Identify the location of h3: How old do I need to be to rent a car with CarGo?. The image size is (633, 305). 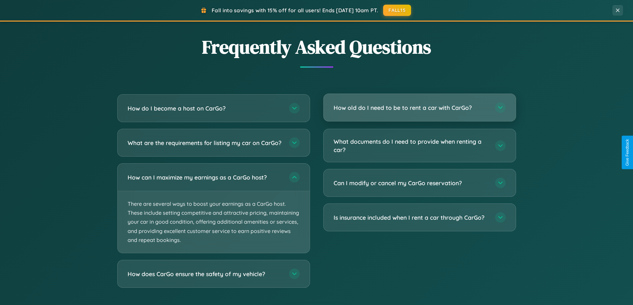
(411, 108).